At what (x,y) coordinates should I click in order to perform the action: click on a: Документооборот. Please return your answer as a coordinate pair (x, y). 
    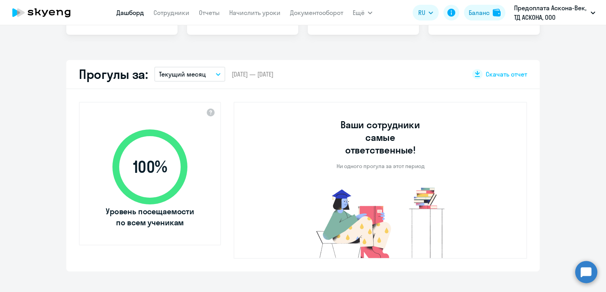
    Looking at the image, I should click on (316, 13).